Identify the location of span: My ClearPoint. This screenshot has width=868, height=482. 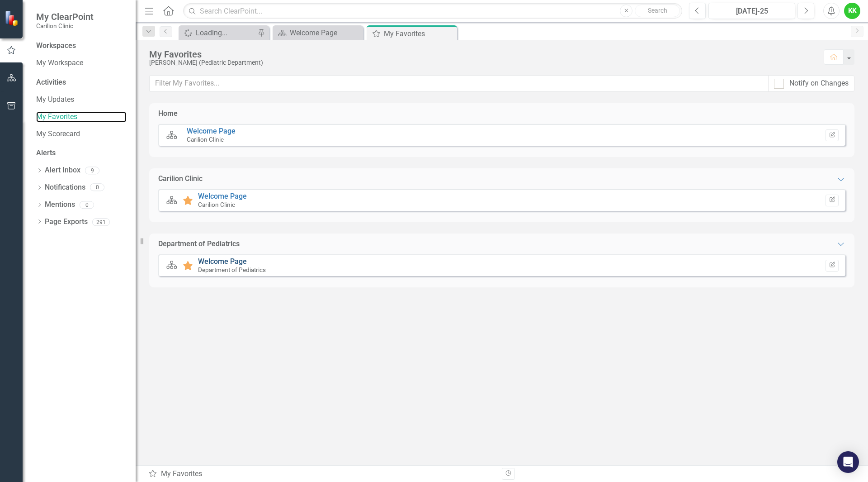
(65, 17).